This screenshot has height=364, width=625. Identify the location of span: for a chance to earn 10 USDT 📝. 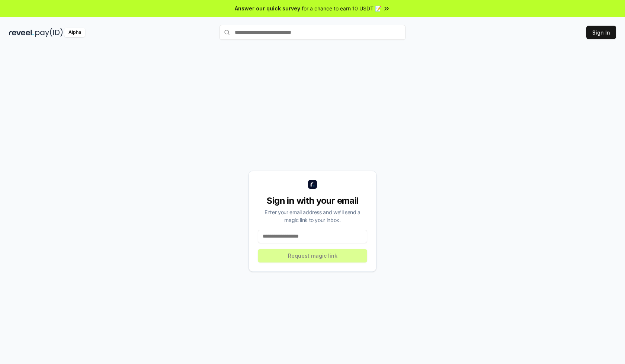
(342, 8).